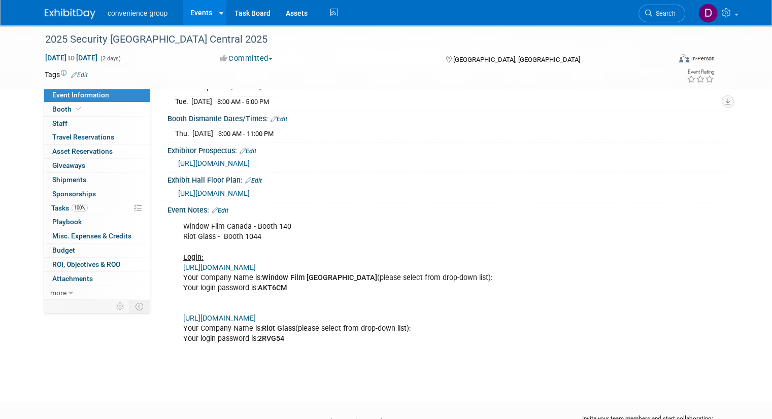 The width and height of the screenshot is (772, 419). Describe the element at coordinates (447, 209) in the screenshot. I see `div: Event Notes:` at that location.